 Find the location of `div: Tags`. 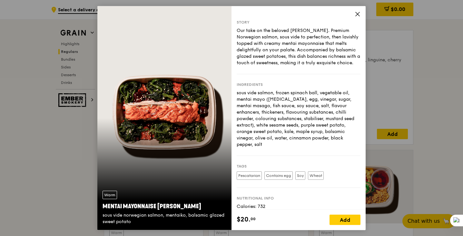

div: Tags is located at coordinates (299, 166).